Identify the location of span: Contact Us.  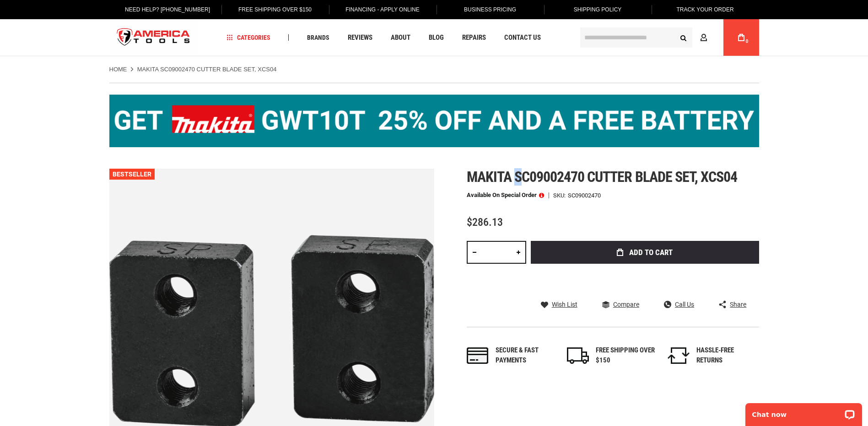
(523, 38).